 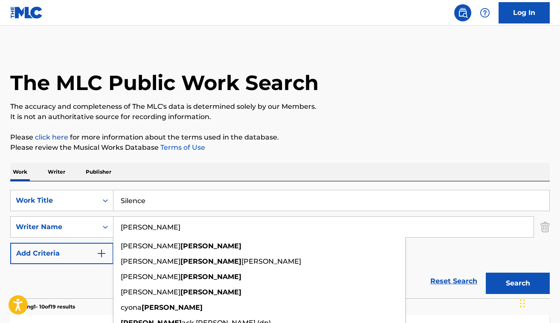 What do you see at coordinates (54, 201) in the screenshot?
I see `div: Work Title` at bounding box center [54, 201].